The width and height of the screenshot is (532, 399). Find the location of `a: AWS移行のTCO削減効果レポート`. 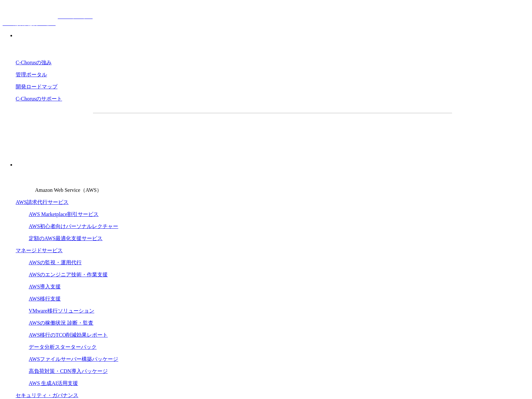

a: AWS移行のTCO削減効果レポート is located at coordinates (68, 335).